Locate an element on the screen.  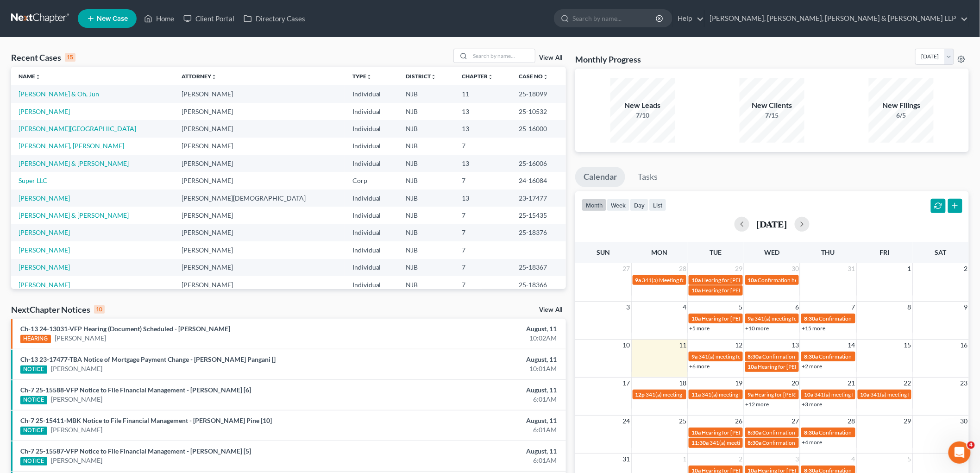
span: 25 is located at coordinates (682, 422).